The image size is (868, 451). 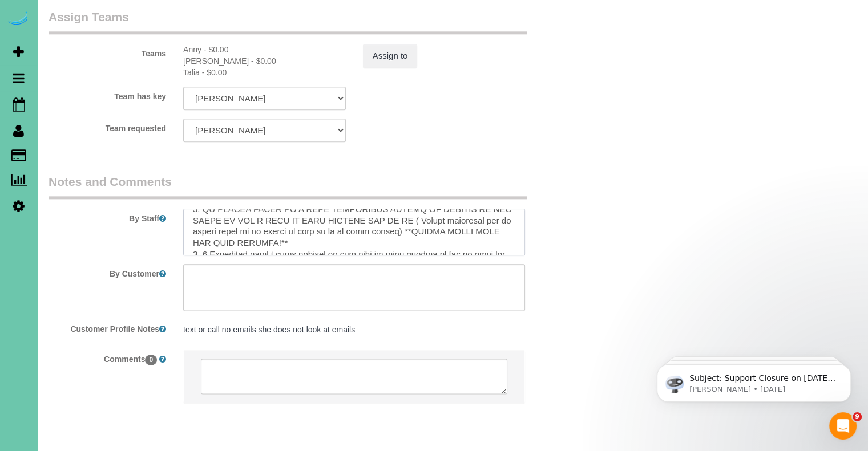 What do you see at coordinates (288, 21) in the screenshot?
I see `legend: Assign Teams` at bounding box center [288, 21].